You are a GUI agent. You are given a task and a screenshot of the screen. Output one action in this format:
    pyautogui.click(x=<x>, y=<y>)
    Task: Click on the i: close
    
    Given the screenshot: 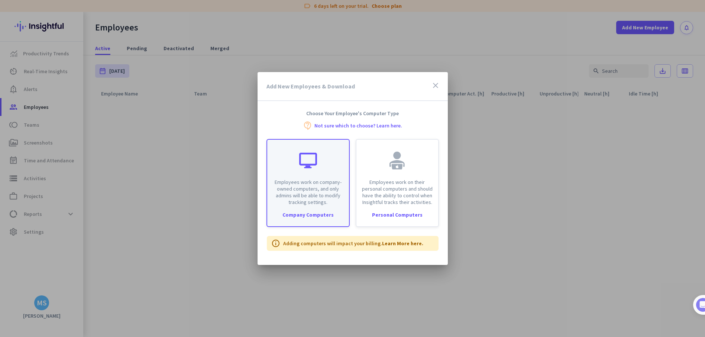 What is the action you would take?
    pyautogui.click(x=436, y=86)
    